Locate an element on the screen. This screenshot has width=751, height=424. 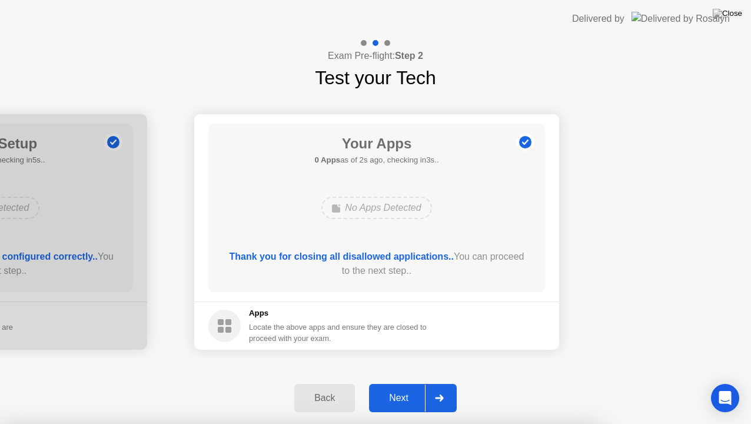
div: Locate the above apps and ensure they are closed to proceed with your exam. is located at coordinates (338, 333).